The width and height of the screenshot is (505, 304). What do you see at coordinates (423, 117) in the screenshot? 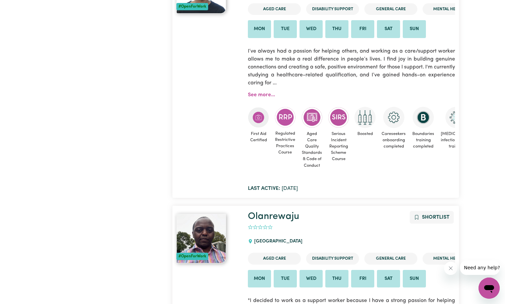
I see `img: CS Academy: Boundaries in care and support work course completed` at bounding box center [423, 117].